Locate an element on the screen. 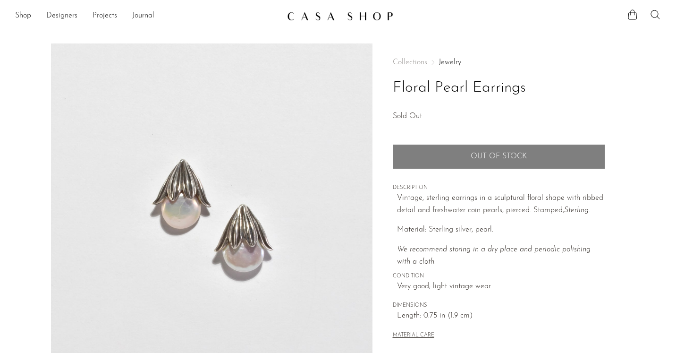 Image resolution: width=676 pixels, height=353 pixels. a: Journal is located at coordinates (143, 16).